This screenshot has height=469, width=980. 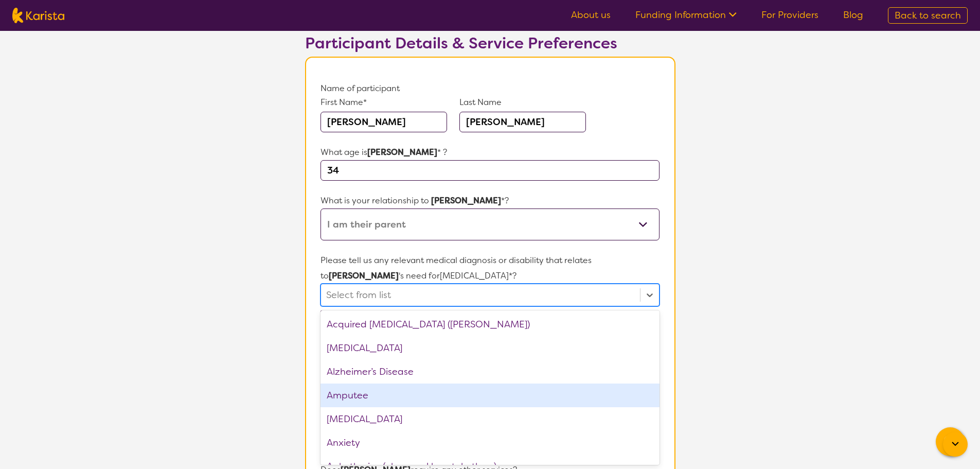 What do you see at coordinates (38, 15) in the screenshot?
I see `img: Karista logo` at bounding box center [38, 15].